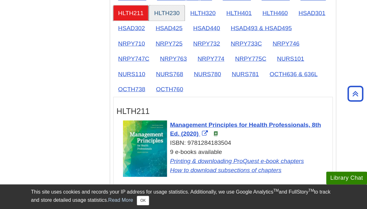 This screenshot has height=209, width=367. Describe the element at coordinates (131, 28) in the screenshot. I see `a: HSAD302` at that location.